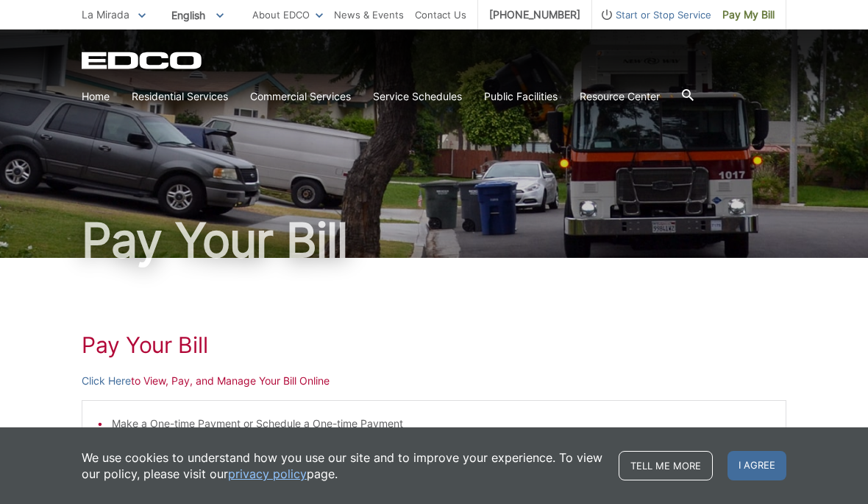  Describe the element at coordinates (106, 381) in the screenshot. I see `a: Click Here` at that location.